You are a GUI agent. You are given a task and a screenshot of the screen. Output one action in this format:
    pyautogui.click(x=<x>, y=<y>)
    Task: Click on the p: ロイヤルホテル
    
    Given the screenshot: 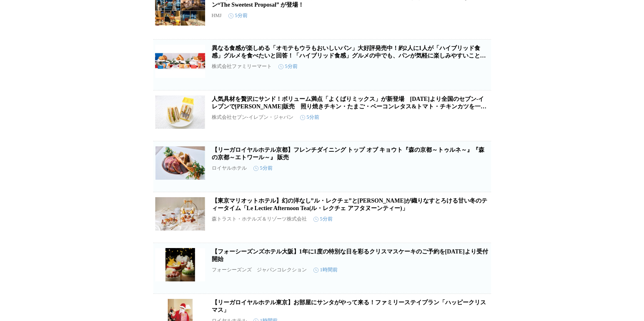 What is the action you would take?
    pyautogui.click(x=229, y=168)
    